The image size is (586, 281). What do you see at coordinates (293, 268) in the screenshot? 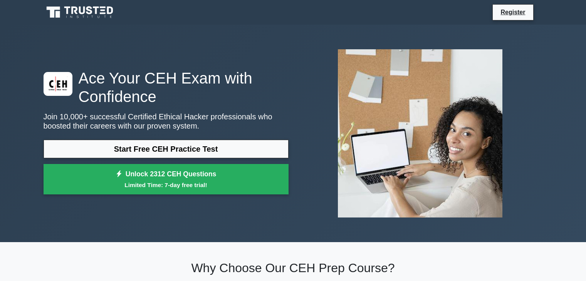
I see `h2: Why Choose Our CEH Prep Course?` at bounding box center [293, 268].